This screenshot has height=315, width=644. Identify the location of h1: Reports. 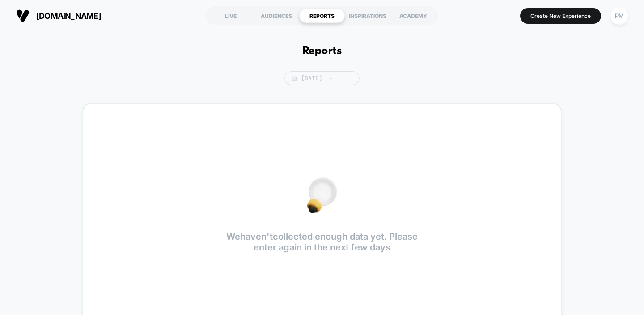
(322, 51).